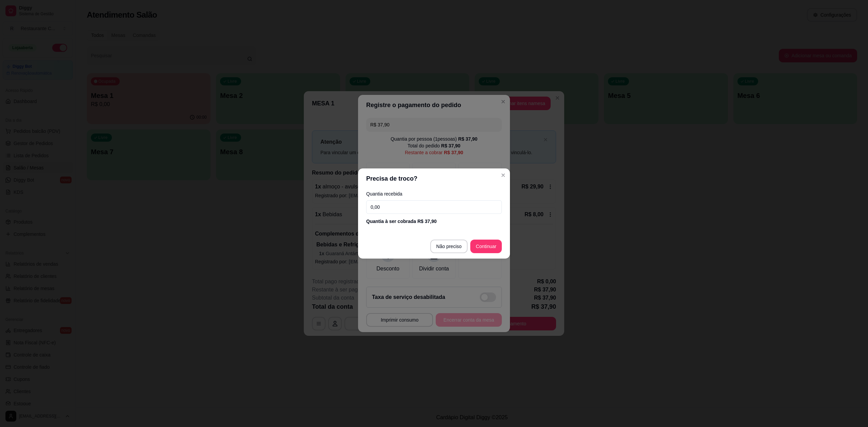 The width and height of the screenshot is (868, 427). Describe the element at coordinates (503, 176) in the screenshot. I see `button: Close` at that location.